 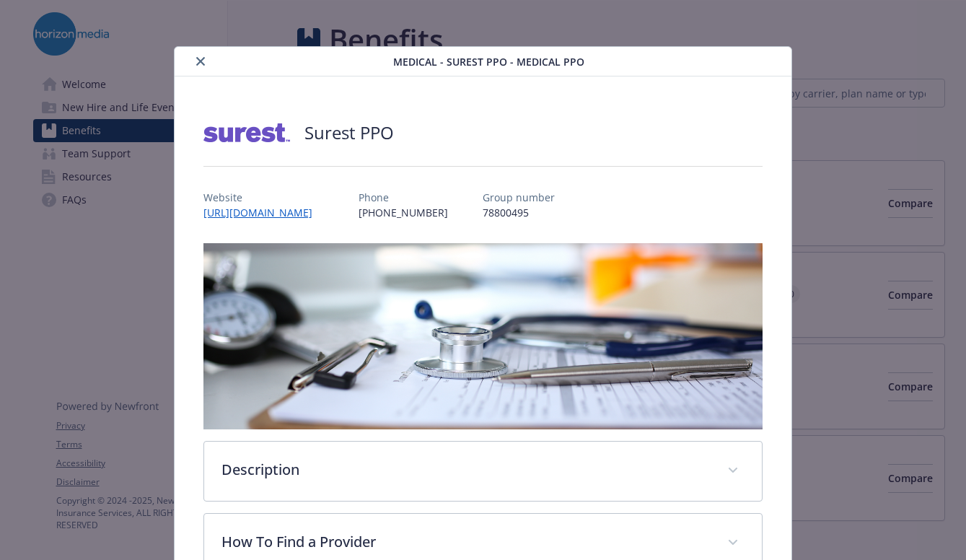 I want to click on div: Description, so click(x=483, y=471).